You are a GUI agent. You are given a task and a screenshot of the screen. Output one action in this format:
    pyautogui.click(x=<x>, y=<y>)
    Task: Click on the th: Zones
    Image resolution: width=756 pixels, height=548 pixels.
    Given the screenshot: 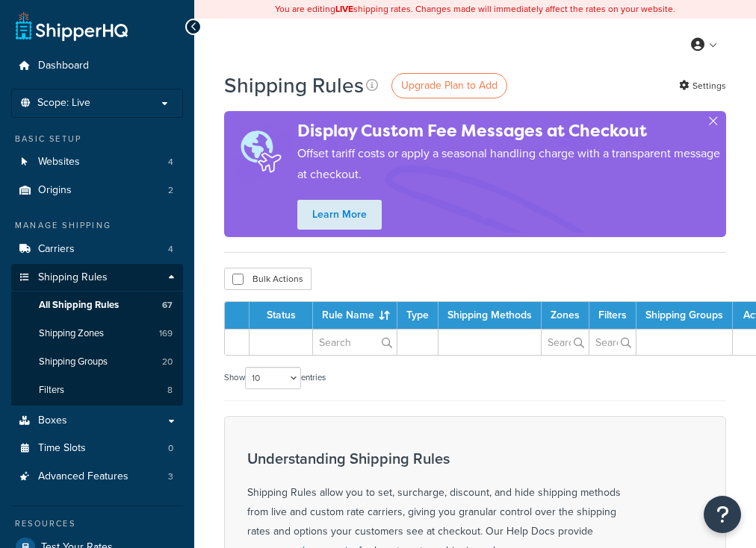 What is the action you would take?
    pyautogui.click(x=566, y=316)
    